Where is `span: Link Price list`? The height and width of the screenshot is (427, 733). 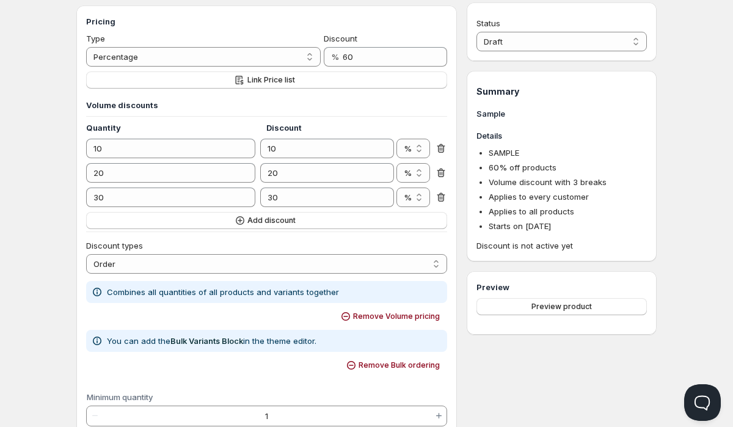
span: Link Price list is located at coordinates (271, 80).